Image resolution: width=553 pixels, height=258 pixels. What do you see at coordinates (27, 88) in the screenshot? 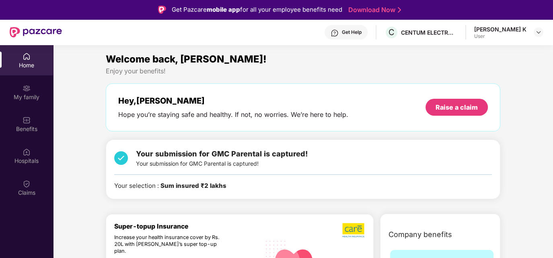
I see `img: svg+xml;base64,PHN2ZyB3aWR0aD0iMjAiIGhlaWdodD0iMjAiIHZpZXdCb3g9IjAgMCAyMCAyMCIgZmlsbD0ibm9uZSIgeG...` at bounding box center [27, 88].